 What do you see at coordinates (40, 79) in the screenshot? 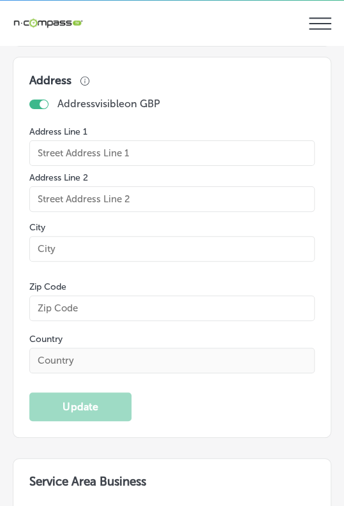
I see `img: tab_domain_overview_orange.svg` at bounding box center [40, 79].